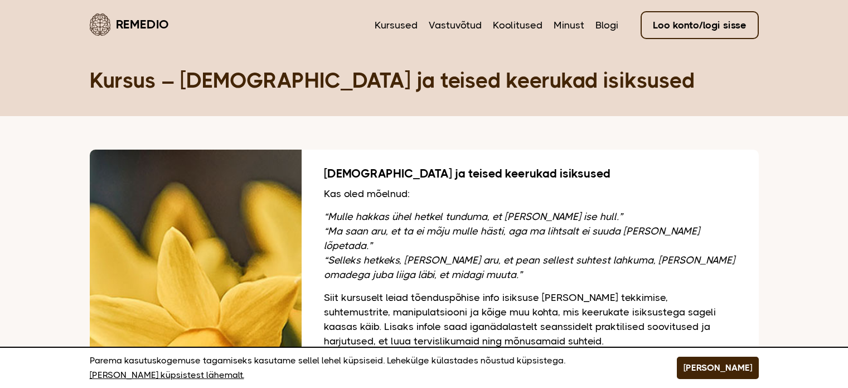 This screenshot has width=848, height=388. I want to click on a: Minust, so click(569, 25).